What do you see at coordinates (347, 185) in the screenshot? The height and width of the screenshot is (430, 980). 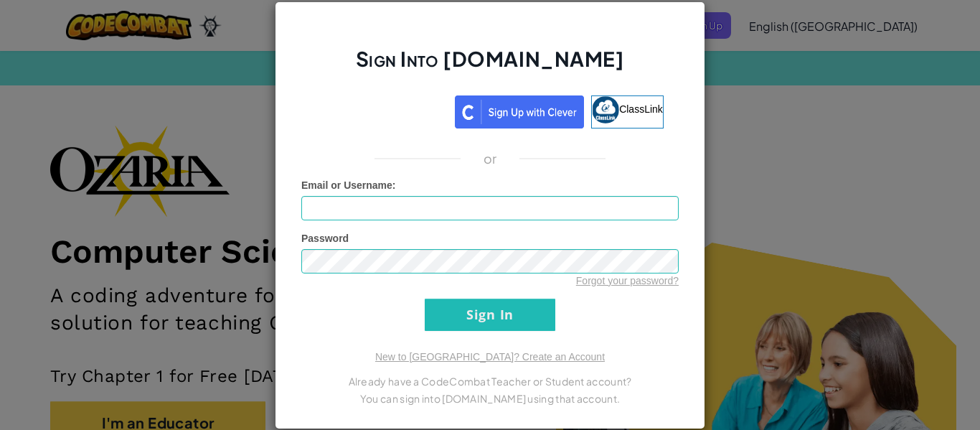 I see `span: Email or Username` at bounding box center [347, 185].